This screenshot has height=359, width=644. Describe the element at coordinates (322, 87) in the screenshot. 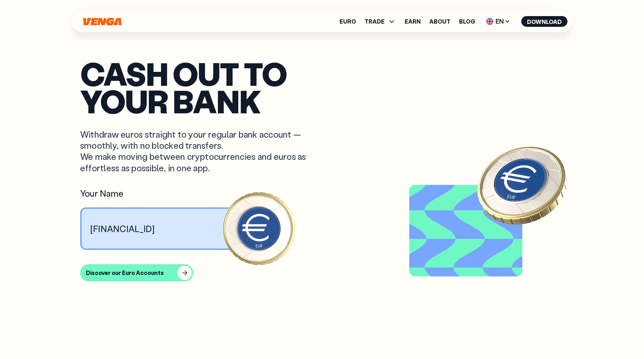

I see `p: Cash out to your bank` at that location.